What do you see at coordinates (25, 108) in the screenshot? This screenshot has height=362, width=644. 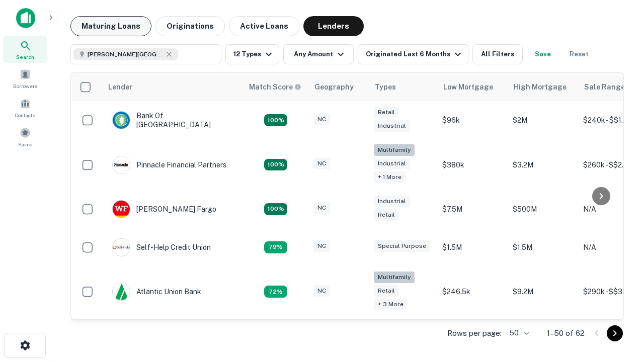 I see `a: Contacts` at bounding box center [25, 108].